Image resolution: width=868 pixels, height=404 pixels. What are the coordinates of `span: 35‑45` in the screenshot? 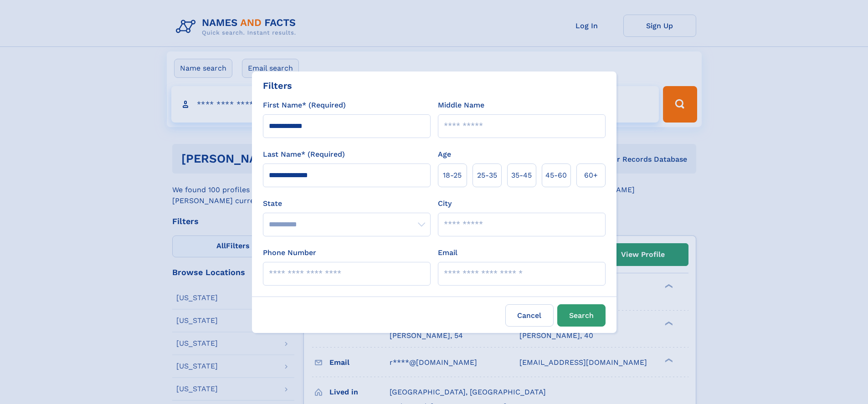 It's located at (521, 175).